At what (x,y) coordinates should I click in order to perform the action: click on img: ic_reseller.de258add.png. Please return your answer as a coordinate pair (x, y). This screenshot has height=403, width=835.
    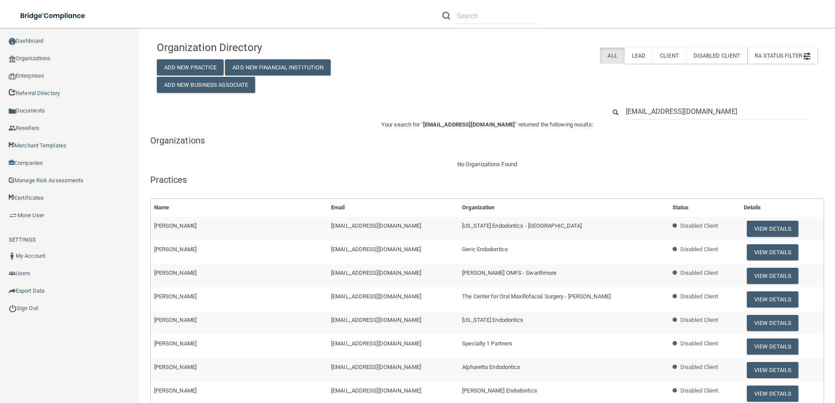
    Looking at the image, I should click on (12, 128).